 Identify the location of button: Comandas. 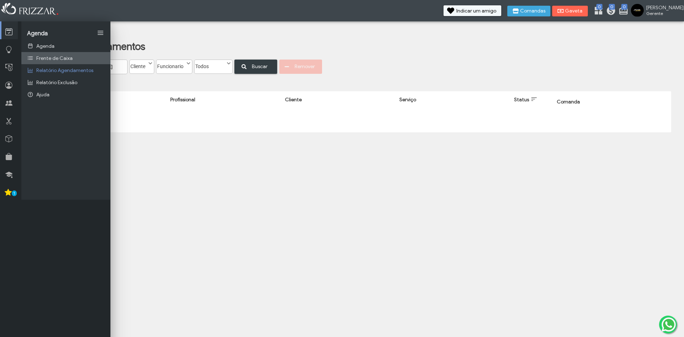
(529, 11).